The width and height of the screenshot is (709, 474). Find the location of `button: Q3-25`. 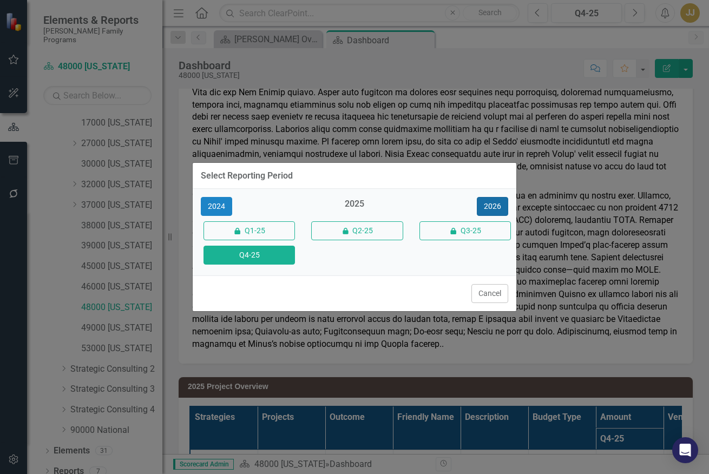

button: Q3-25 is located at coordinates (465, 230).